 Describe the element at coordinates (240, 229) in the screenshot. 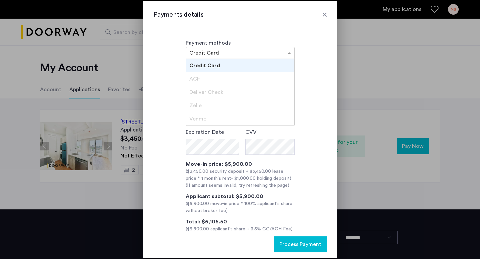

I see `div: ($5,900.00 applicant's share + 3.5% CC/ACH Fee)` at that location.